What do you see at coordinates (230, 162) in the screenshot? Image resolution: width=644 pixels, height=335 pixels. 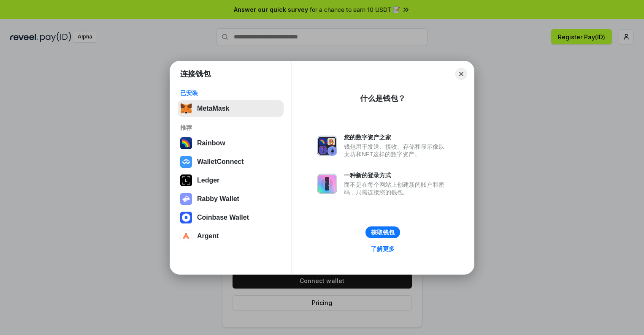 I see `button: WalletConnect` at bounding box center [230, 162].